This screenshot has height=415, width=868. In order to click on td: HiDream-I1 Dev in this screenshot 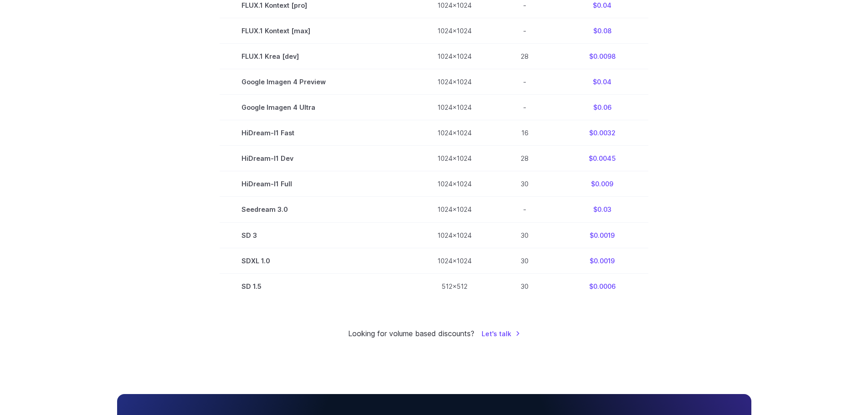, I will do `click(318, 158)`.